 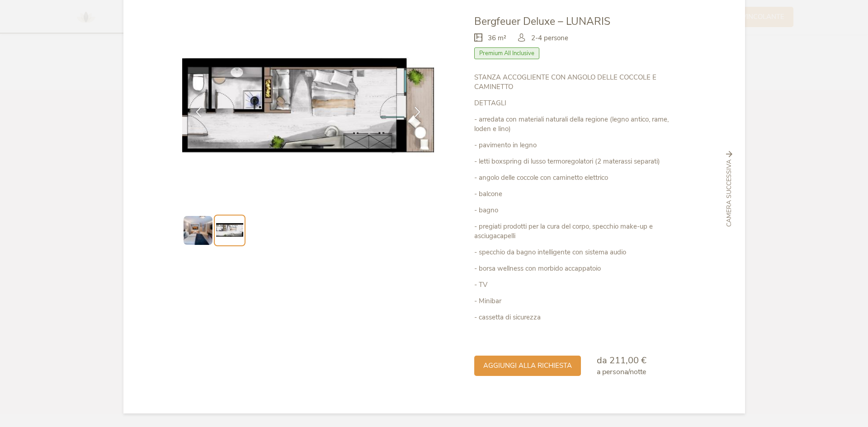 What do you see at coordinates (621, 372) in the screenshot?
I see `span: a persona/notte` at bounding box center [621, 372].